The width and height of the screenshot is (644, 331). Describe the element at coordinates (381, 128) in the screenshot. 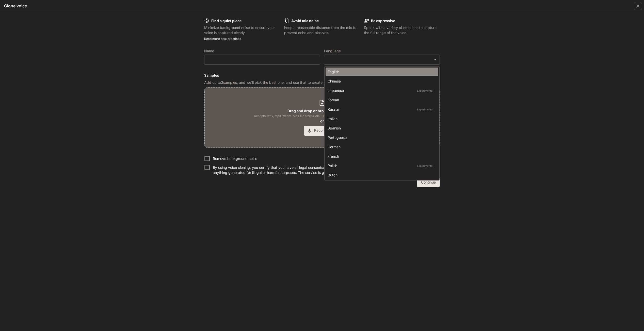

I see `div: Spanish` at that location.